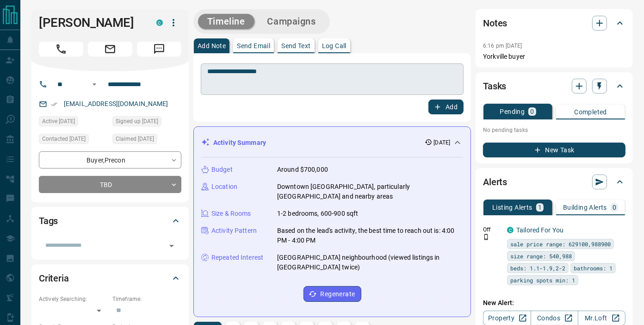 The width and height of the screenshot is (644, 325). What do you see at coordinates (554, 23) in the screenshot?
I see `div: Notes` at bounding box center [554, 23].